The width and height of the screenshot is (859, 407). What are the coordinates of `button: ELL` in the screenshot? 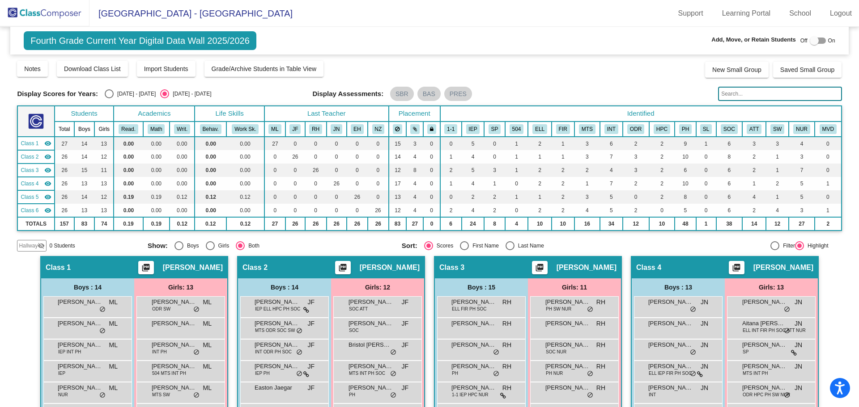 It's located at (539, 129).